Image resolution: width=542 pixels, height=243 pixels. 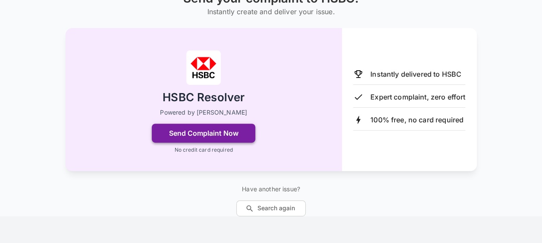 I want to click on p: Instantly delivered to HSBC, so click(x=415, y=74).